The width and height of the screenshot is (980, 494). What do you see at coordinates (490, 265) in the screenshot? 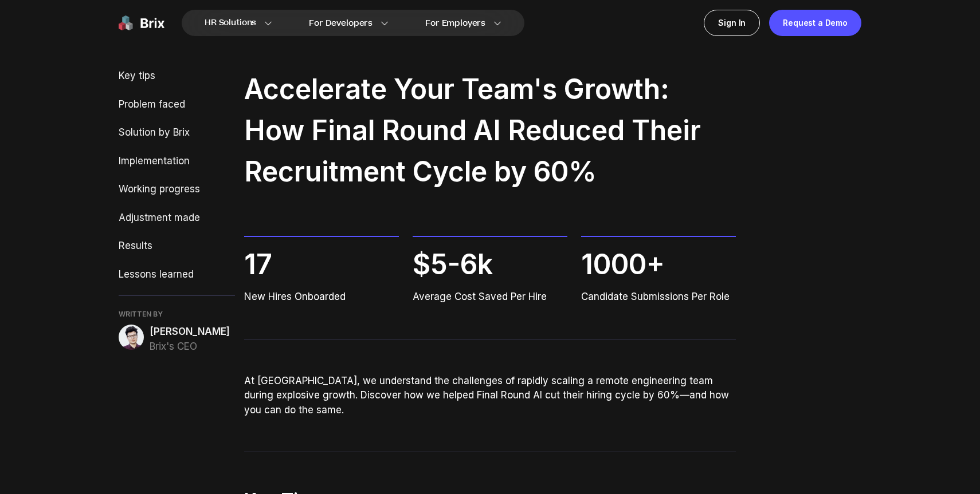
I see `span: $5-6k` at bounding box center [490, 265].